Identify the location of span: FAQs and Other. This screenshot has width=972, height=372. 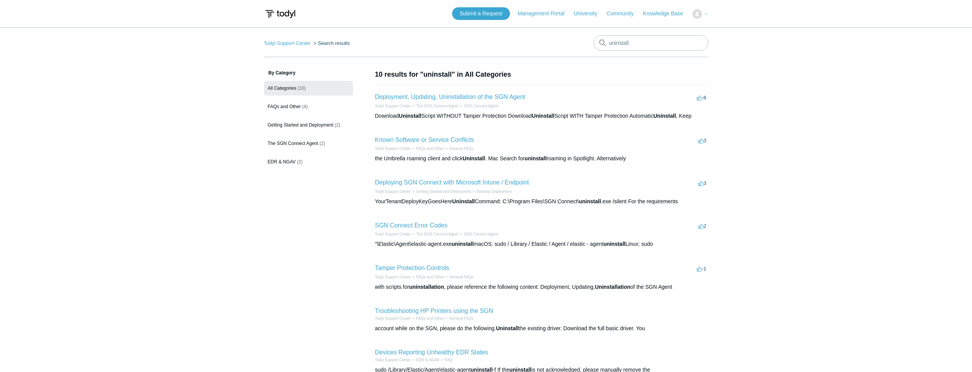
(284, 107).